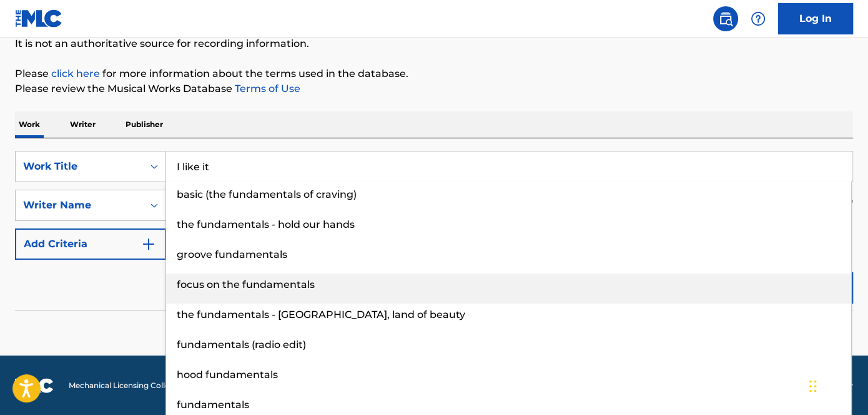 Image resolution: width=868 pixels, height=415 pixels. Describe the element at coordinates (434, 230) in the screenshot. I see `form: Search Form` at that location.